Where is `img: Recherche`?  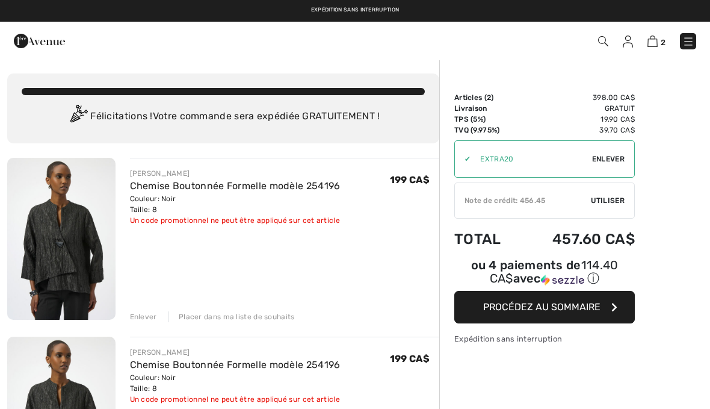
img: Recherche is located at coordinates (603, 41).